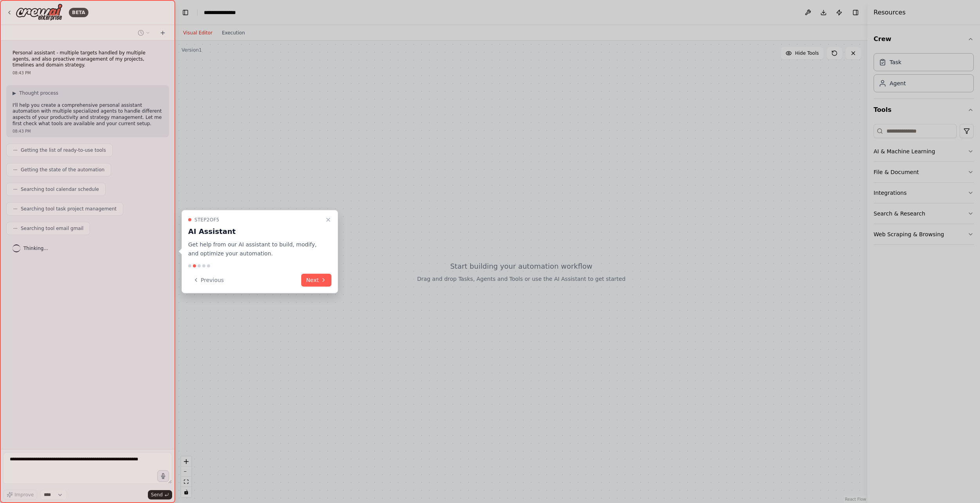 This screenshot has width=980, height=503. What do you see at coordinates (255, 249) in the screenshot?
I see `p: Get help from our AI assistant to build, modify, and optimize your automation.` at bounding box center [255, 249].